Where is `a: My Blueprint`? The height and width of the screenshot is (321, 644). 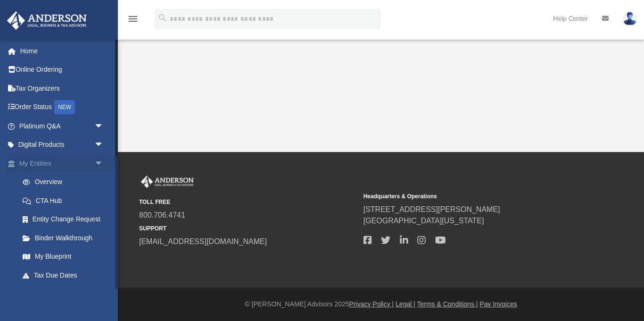 a: My Blueprint is located at coordinates (63, 257).